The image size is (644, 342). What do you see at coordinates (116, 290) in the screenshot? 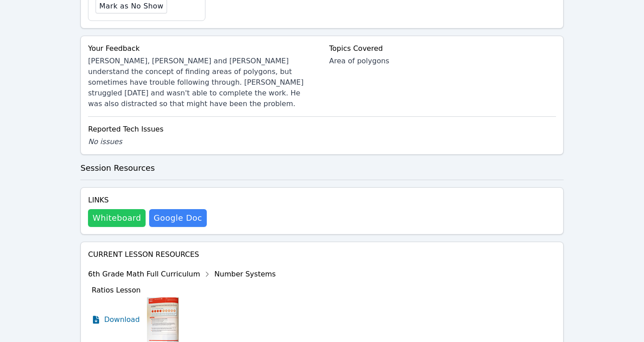
I see `span: Ratios Lesson` at bounding box center [116, 290].